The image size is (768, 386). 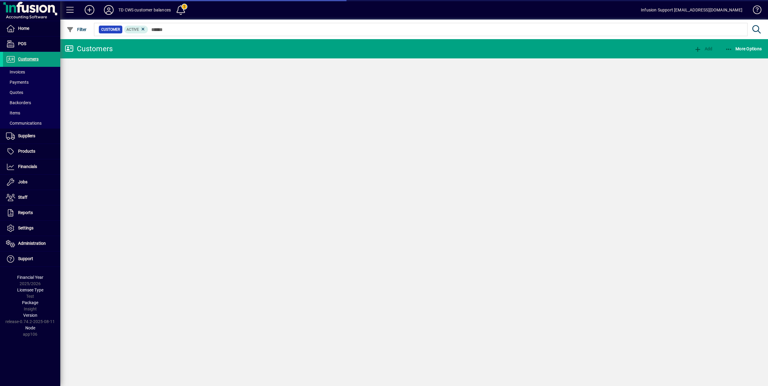 I want to click on span: Reports, so click(x=25, y=213).